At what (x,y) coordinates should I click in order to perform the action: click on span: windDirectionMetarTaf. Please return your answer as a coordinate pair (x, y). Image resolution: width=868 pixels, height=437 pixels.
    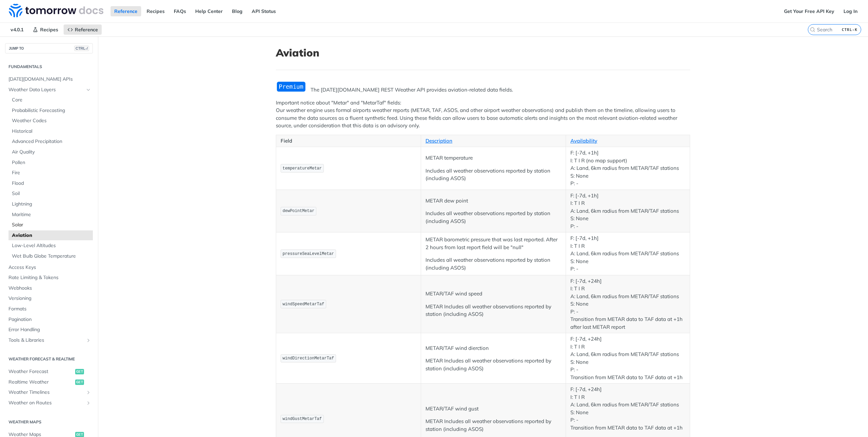
    Looking at the image, I should click on (308, 358).